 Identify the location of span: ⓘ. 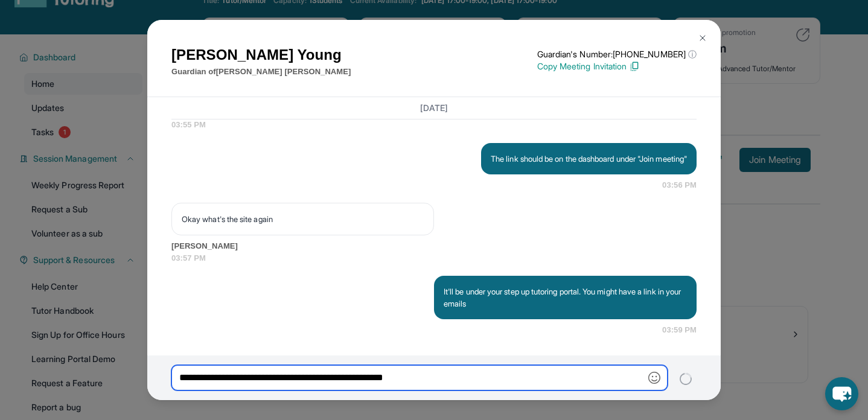
(693, 55).